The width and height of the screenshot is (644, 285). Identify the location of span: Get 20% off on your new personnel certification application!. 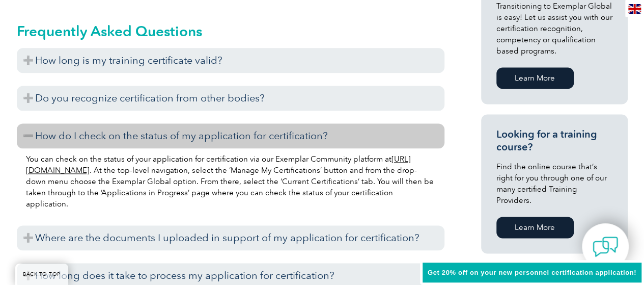
(532, 272).